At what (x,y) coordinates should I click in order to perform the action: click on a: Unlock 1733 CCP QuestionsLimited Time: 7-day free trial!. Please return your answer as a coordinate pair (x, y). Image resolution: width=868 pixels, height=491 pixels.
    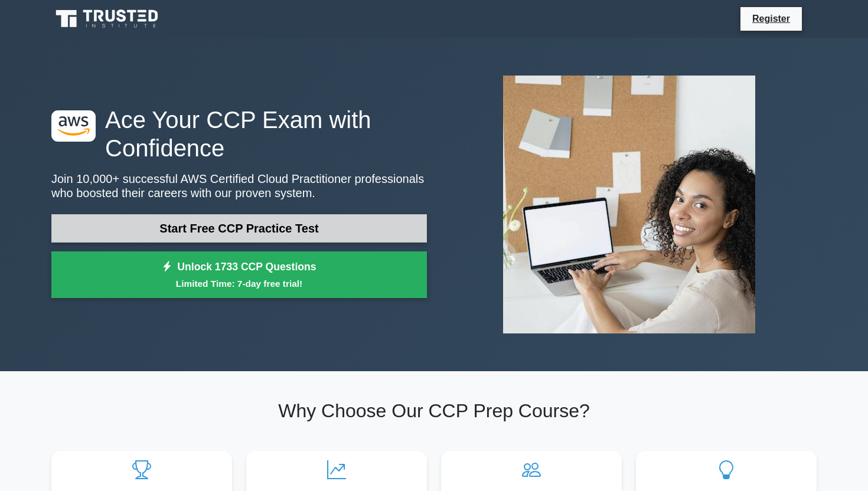
    Looking at the image, I should click on (239, 275).